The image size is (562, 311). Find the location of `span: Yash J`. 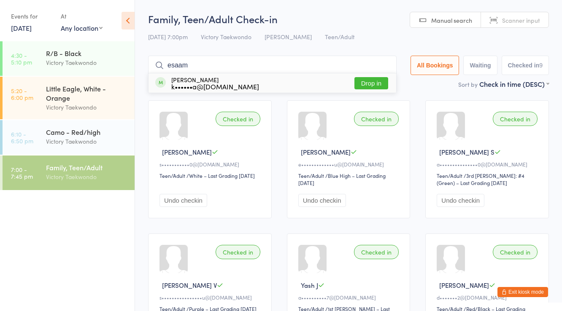

span: Yash J is located at coordinates (309, 285).